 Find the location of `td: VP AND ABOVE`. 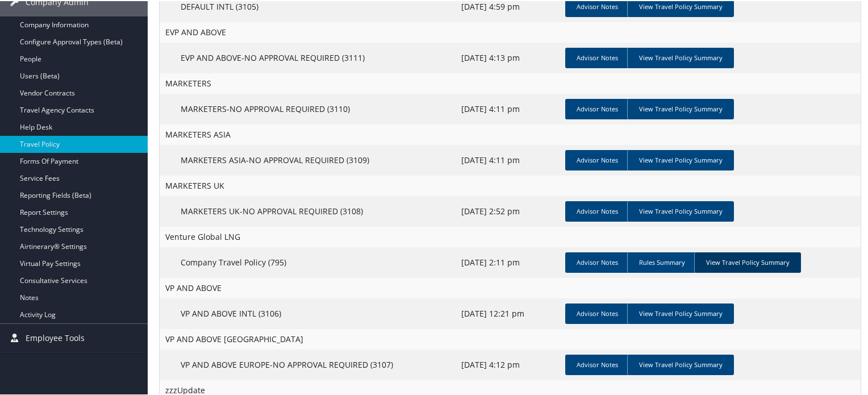

td: VP AND ABOVE is located at coordinates (510, 287).